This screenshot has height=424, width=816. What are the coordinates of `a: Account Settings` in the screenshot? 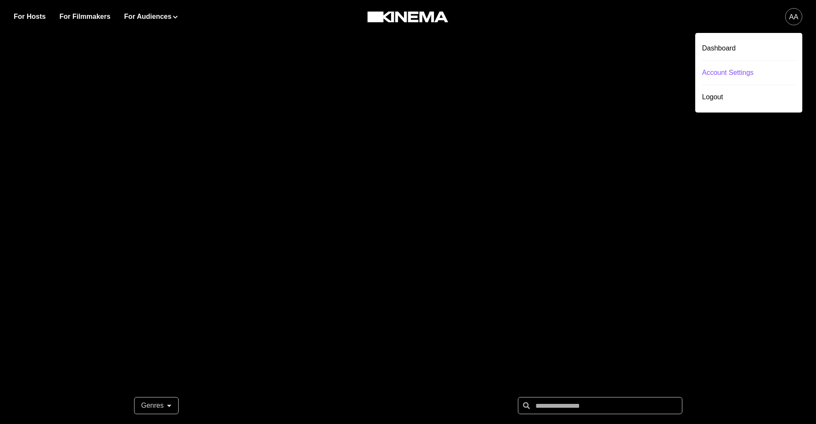 It's located at (749, 73).